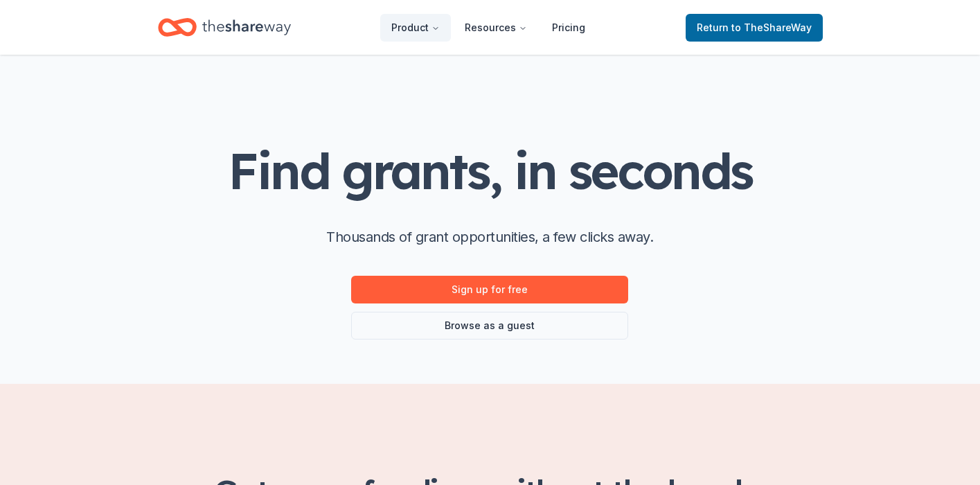 The image size is (980, 485). I want to click on span: Return, so click(755, 28).